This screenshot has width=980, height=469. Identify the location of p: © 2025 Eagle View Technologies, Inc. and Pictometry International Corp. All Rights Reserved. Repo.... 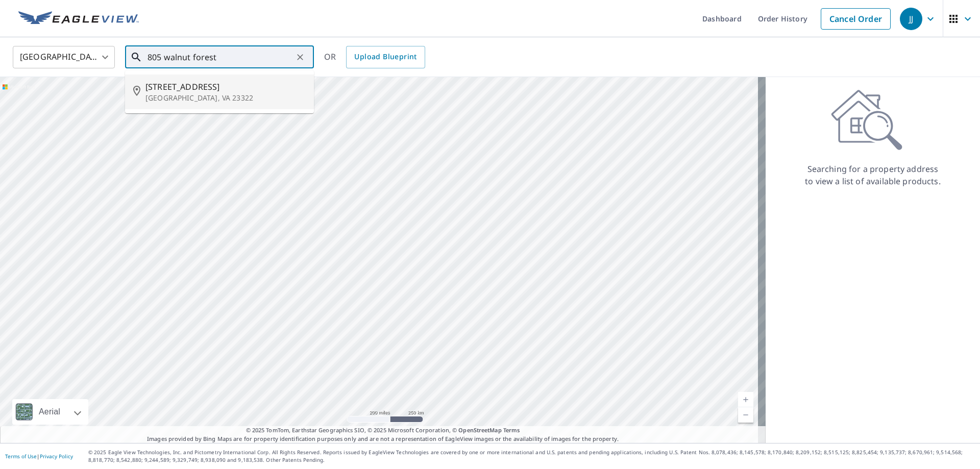
(531, 455).